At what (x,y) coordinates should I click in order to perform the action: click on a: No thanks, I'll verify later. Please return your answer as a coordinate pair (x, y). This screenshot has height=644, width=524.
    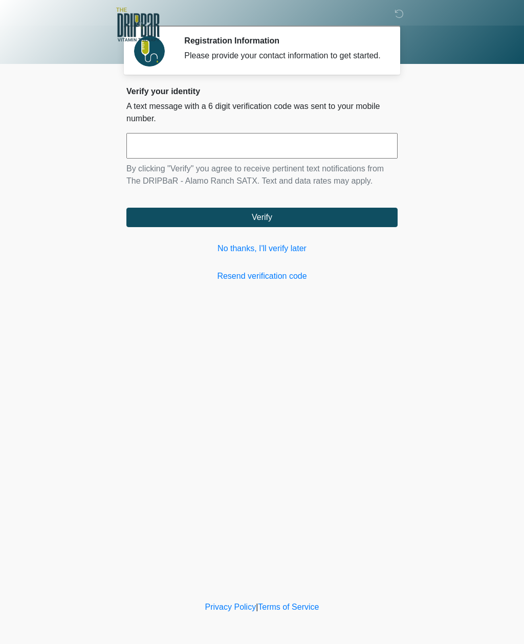
    Looking at the image, I should click on (262, 249).